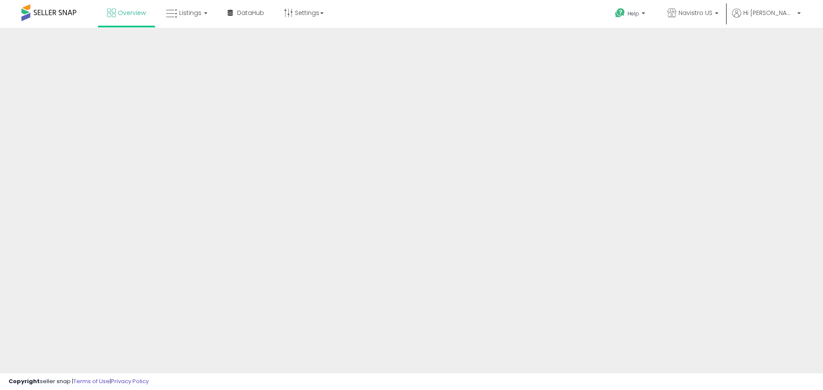  I want to click on i: Get Help, so click(620, 13).